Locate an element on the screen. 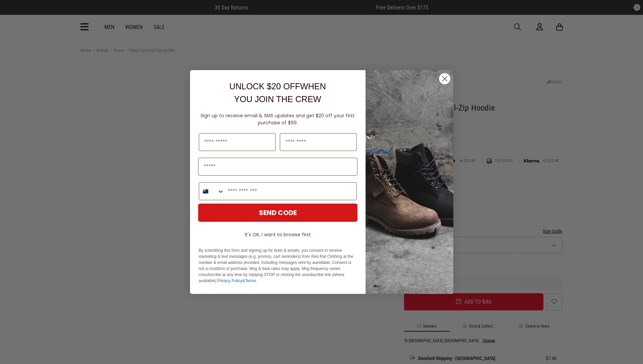  button: Search Countries is located at coordinates (212, 191).